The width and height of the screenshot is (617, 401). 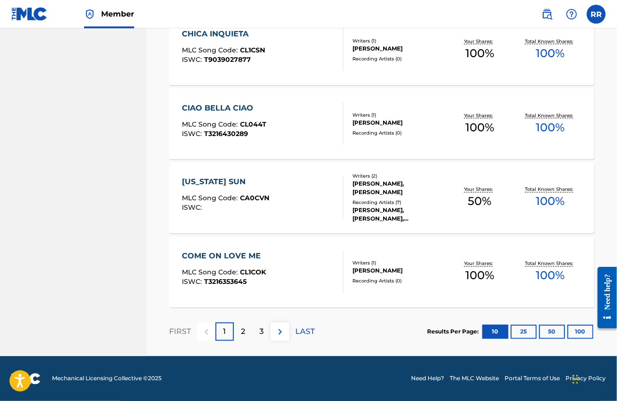 What do you see at coordinates (305, 332) in the screenshot?
I see `p: LAST` at bounding box center [305, 332].